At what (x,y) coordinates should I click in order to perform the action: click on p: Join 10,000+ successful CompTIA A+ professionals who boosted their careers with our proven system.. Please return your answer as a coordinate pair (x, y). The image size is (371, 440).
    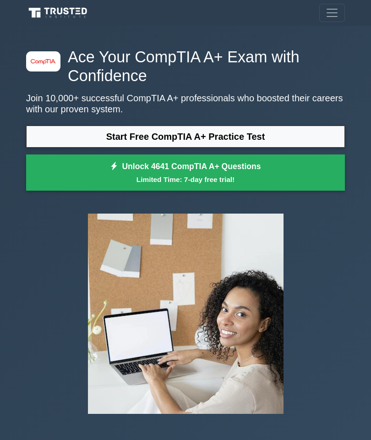
    Looking at the image, I should click on (185, 104).